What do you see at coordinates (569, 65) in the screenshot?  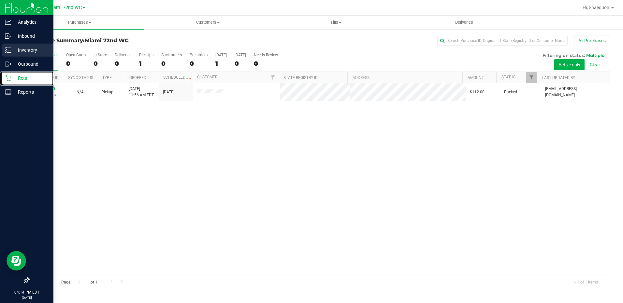 I see `button: Active only` at bounding box center [569, 65].